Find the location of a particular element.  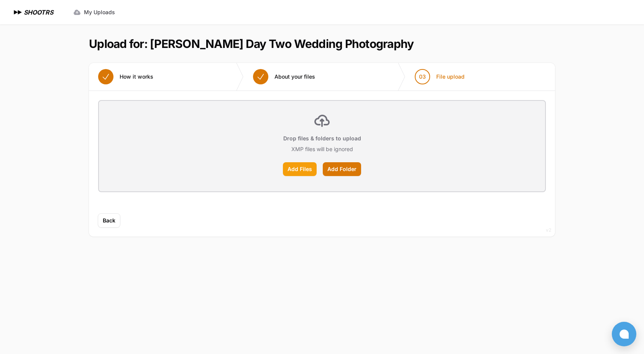

span: My Uploads is located at coordinates (99, 12).